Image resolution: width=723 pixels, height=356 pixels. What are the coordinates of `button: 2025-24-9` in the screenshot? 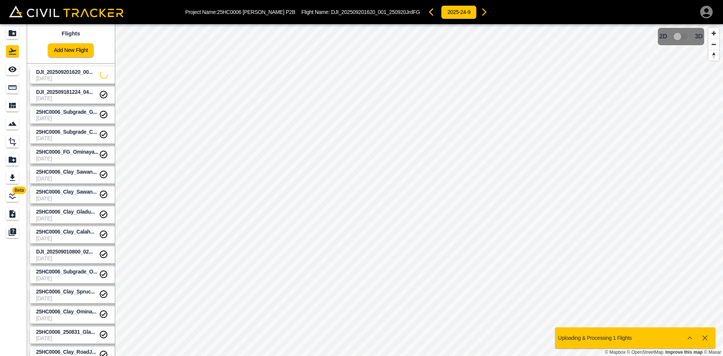 It's located at (459, 12).